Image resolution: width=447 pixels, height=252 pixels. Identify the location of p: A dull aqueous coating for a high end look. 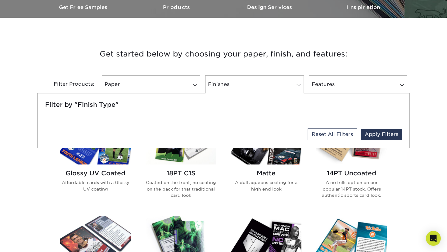
(266, 186).